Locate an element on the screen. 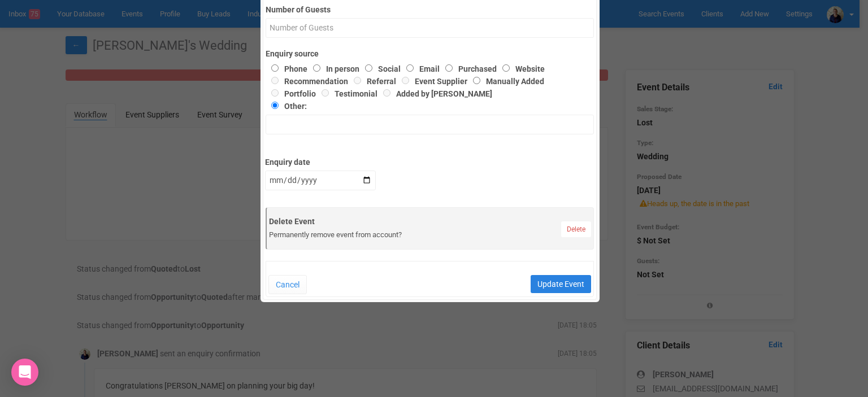  input: Number of Guests is located at coordinates (429, 28).